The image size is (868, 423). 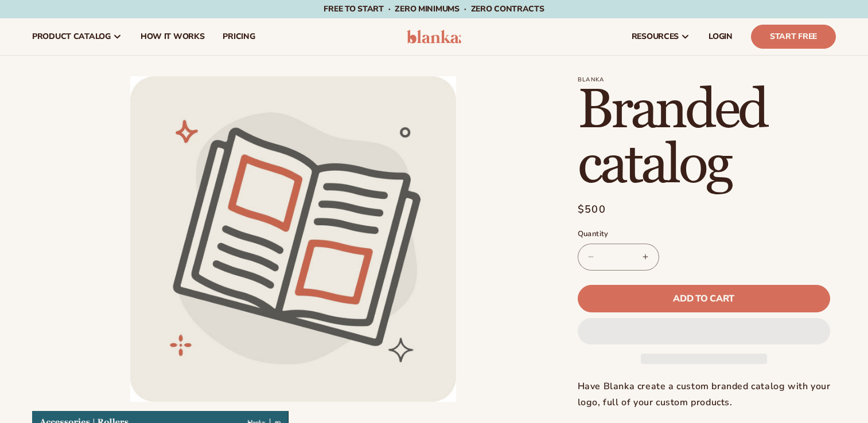 I want to click on p: Blanka, so click(x=706, y=80).